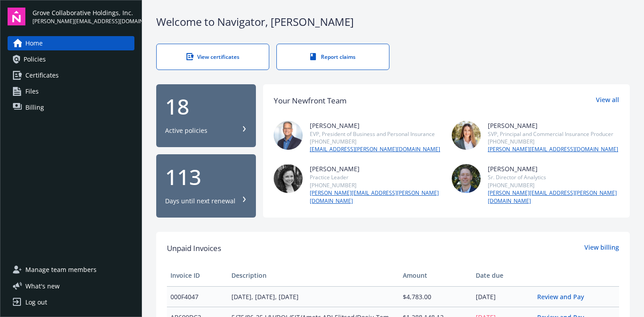  Describe the element at coordinates (206, 116) in the screenshot. I see `button: 18Active policies` at that location.